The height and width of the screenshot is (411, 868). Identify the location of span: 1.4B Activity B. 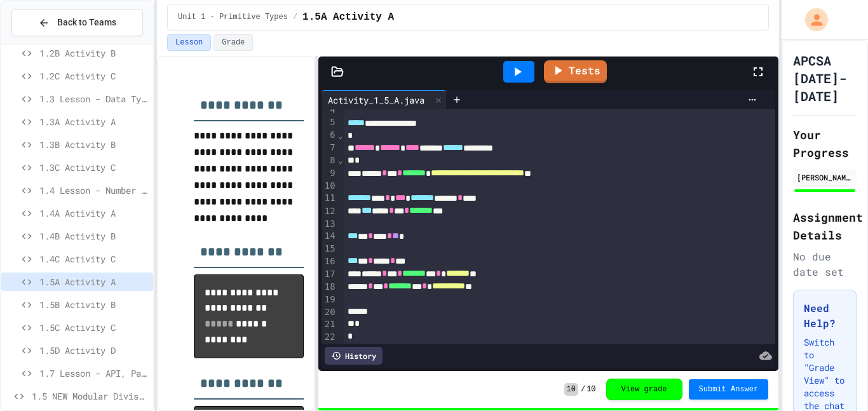
(93, 235).